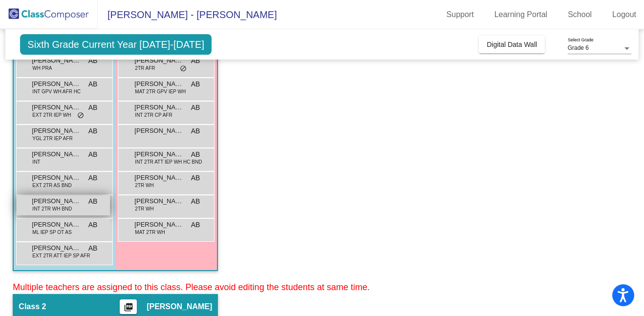 The width and height of the screenshot is (644, 316). What do you see at coordinates (52, 209) in the screenshot?
I see `span: INT 2TR WH BND` at bounding box center [52, 209].